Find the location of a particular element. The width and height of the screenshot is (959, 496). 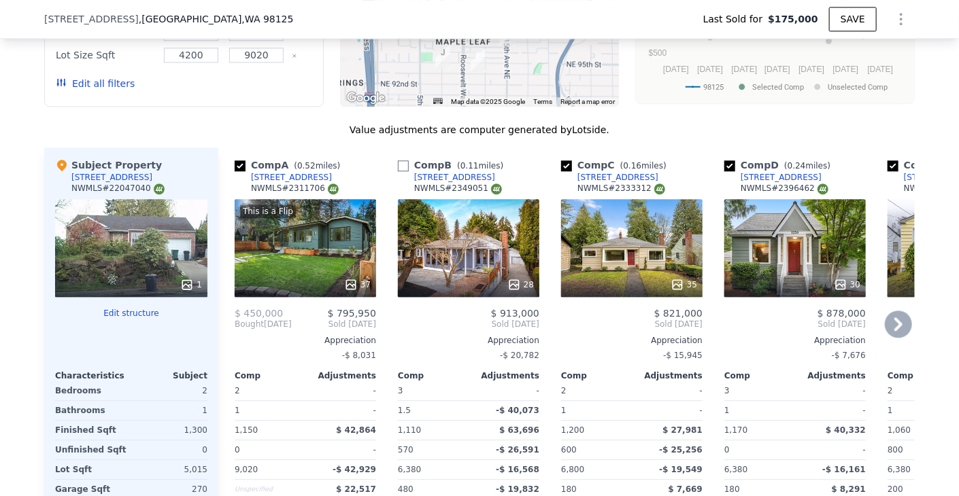

span: $ 40,332 is located at coordinates (845, 430).